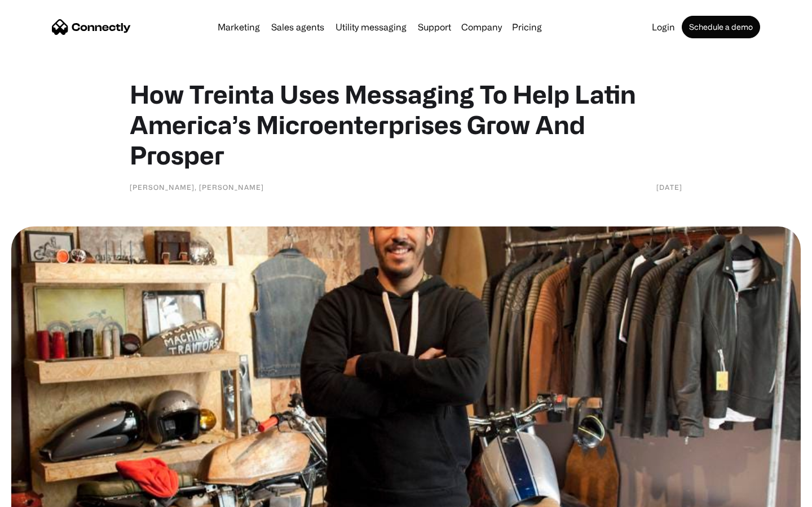 Image resolution: width=812 pixels, height=507 pixels. I want to click on a: Marketing, so click(238, 27).